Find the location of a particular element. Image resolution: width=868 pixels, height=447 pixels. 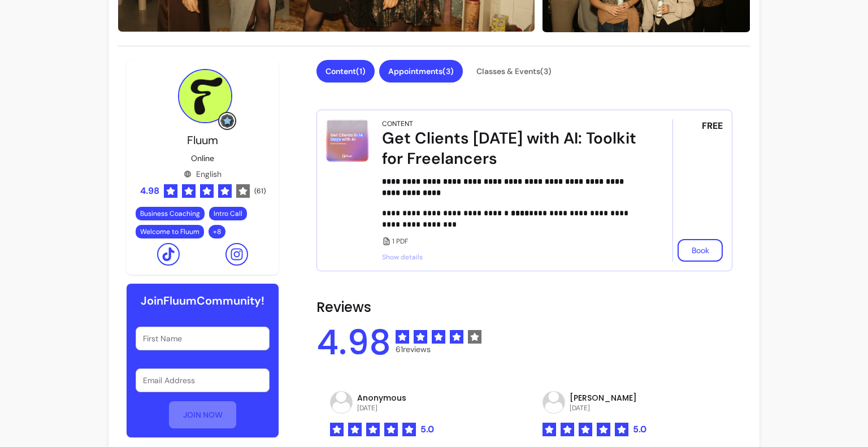

button: Book is located at coordinates (700, 250).